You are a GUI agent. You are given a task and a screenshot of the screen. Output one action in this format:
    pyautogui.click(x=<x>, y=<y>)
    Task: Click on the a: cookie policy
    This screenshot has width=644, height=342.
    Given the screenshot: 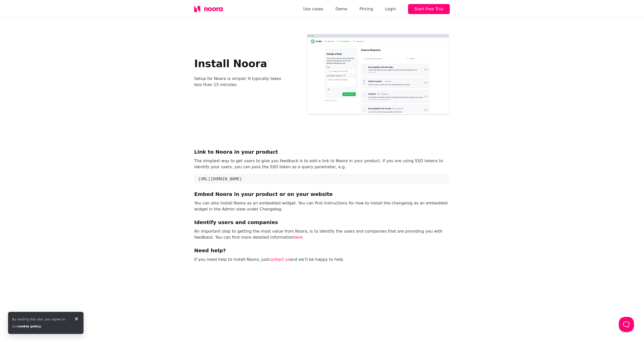 What is the action you would take?
    pyautogui.click(x=29, y=326)
    